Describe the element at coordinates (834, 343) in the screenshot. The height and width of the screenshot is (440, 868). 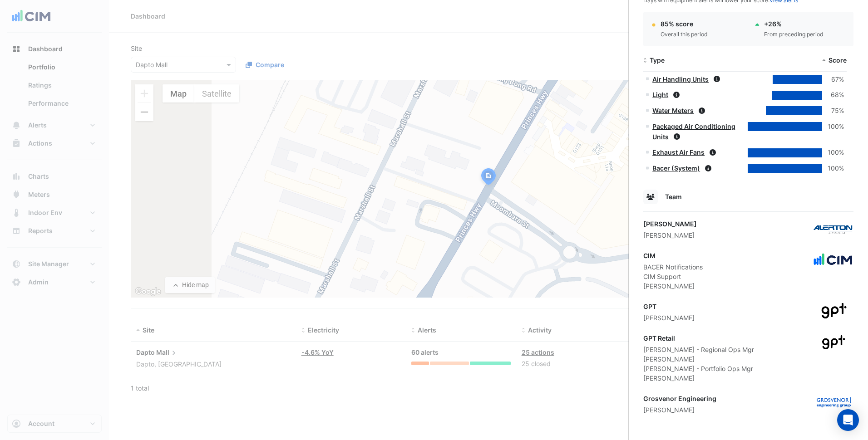
I see `img: GPT Retail` at that location.